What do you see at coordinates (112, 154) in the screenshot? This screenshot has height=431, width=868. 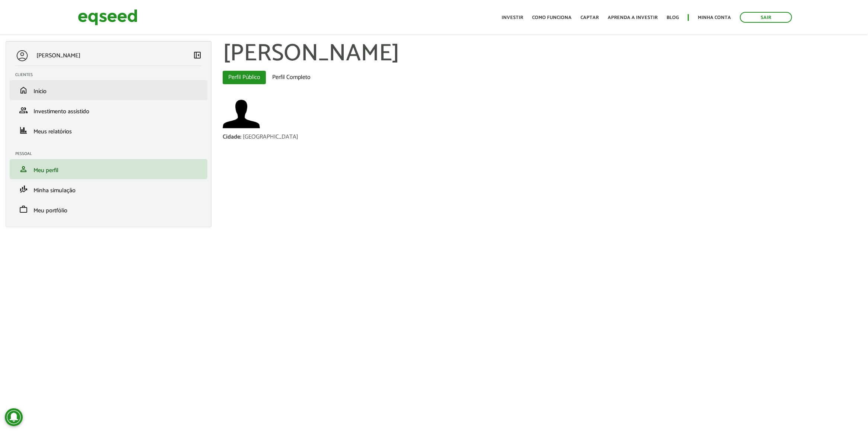 I see `h2: Pessoal` at bounding box center [112, 154].